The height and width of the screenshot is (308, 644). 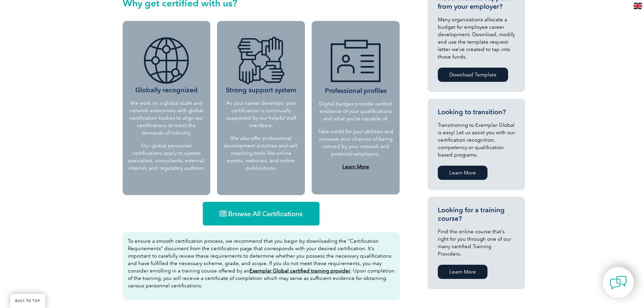 What do you see at coordinates (473, 74) in the screenshot?
I see `a: Download Template` at bounding box center [473, 74].